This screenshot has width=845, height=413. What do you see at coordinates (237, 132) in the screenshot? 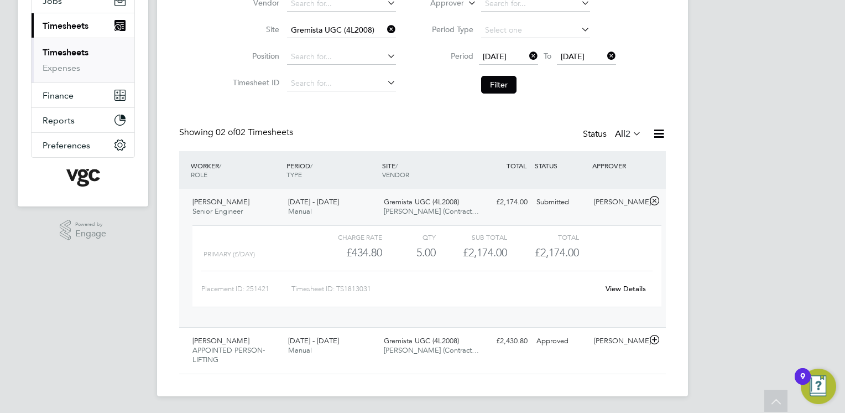
I see `div: Showing` at bounding box center [237, 132].